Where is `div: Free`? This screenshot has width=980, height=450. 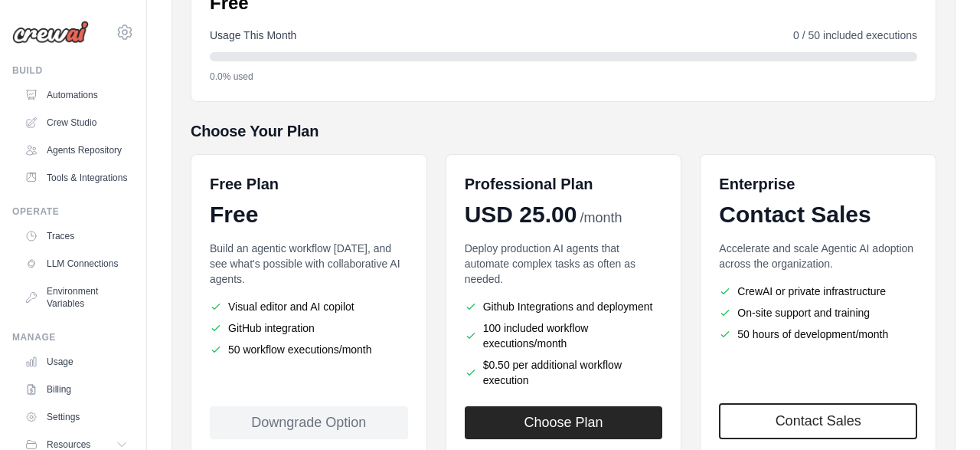
div: Free is located at coordinates (309, 214).